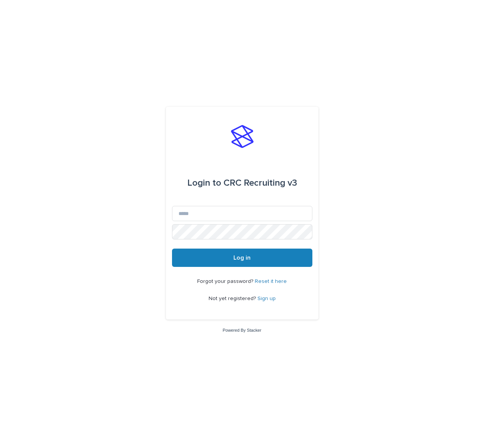  What do you see at coordinates (242, 258) in the screenshot?
I see `button: Log in` at bounding box center [242, 258].